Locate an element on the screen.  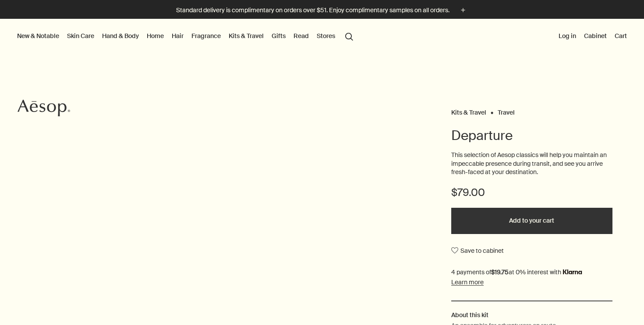
a: Read is located at coordinates (301, 36).